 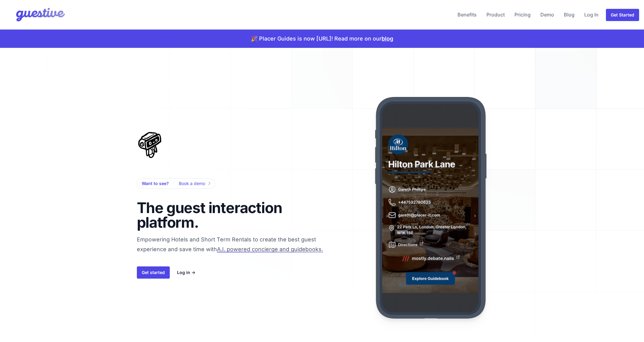 I want to click on a: Log In, so click(x=591, y=14).